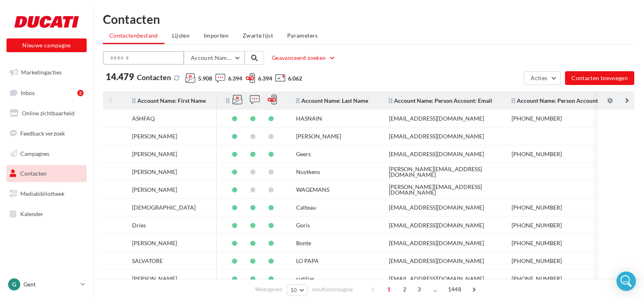 The width and height of the screenshot is (644, 299). I want to click on div: Goris, so click(303, 226).